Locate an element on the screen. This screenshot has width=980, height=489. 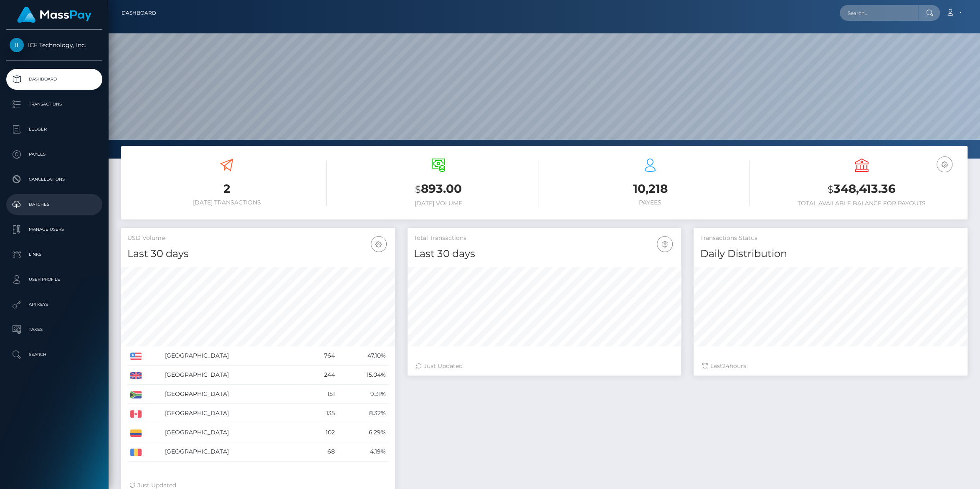
input: Search... is located at coordinates (879, 13).